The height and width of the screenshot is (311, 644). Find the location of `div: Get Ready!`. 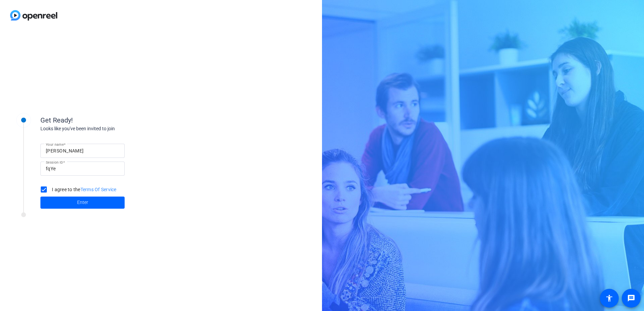

div: Get Ready! is located at coordinates (108, 120).